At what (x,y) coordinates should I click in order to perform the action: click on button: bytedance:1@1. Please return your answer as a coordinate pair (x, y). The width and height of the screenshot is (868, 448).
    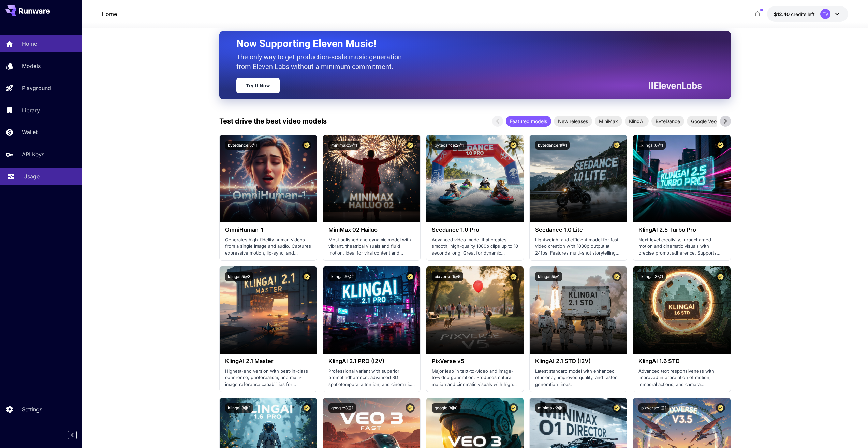
    Looking at the image, I should click on (552, 145).